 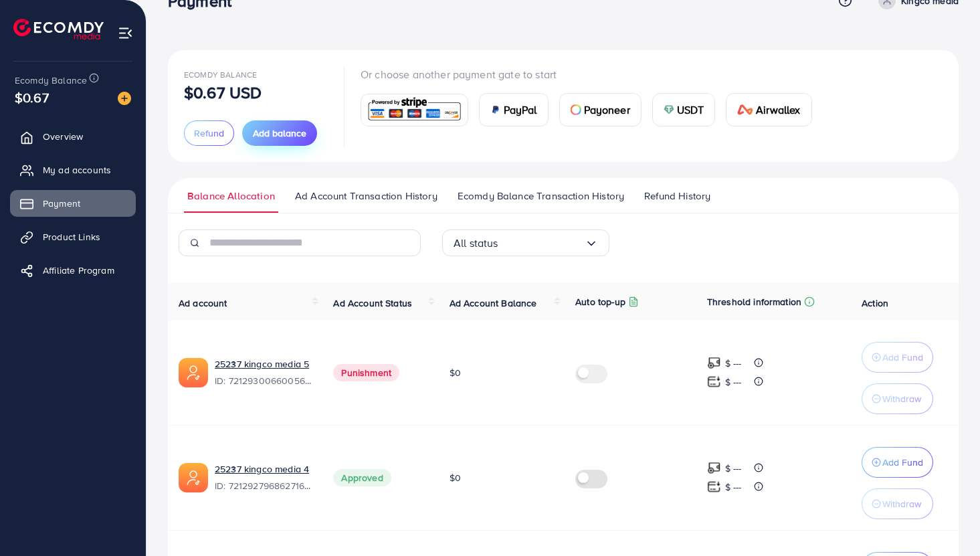 What do you see at coordinates (476, 243) in the screenshot?
I see `span: All status` at bounding box center [476, 243].